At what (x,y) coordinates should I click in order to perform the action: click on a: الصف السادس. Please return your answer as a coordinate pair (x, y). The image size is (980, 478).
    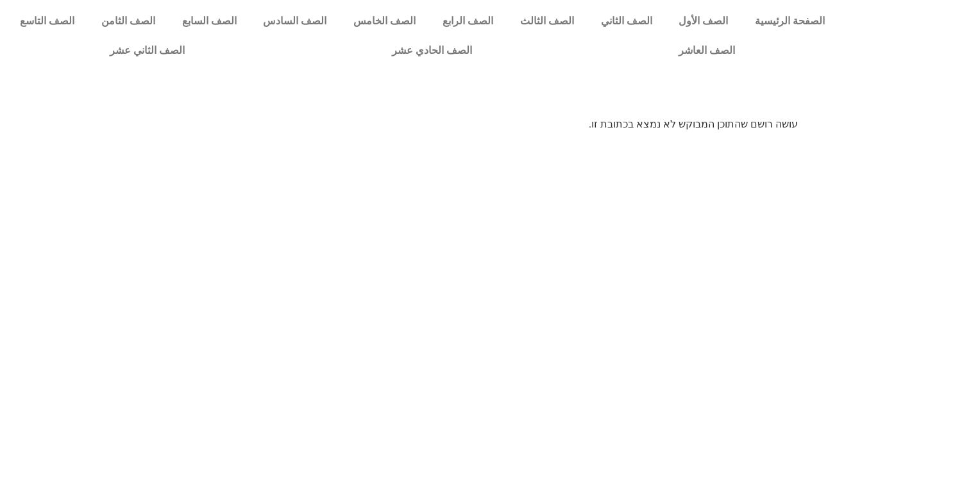
    Looking at the image, I should click on (294, 21).